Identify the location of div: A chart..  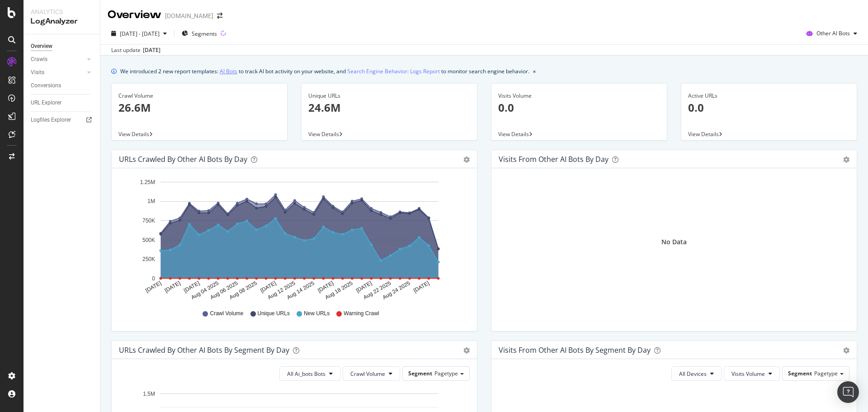
(293, 239).